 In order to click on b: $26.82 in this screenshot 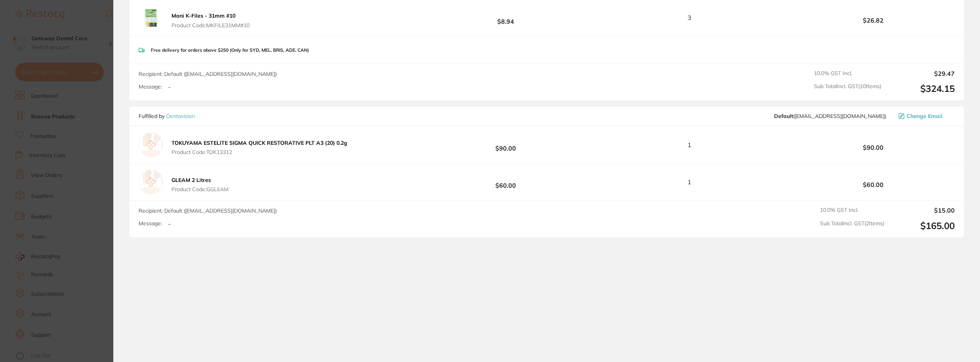, I will do `click(874, 20)`.